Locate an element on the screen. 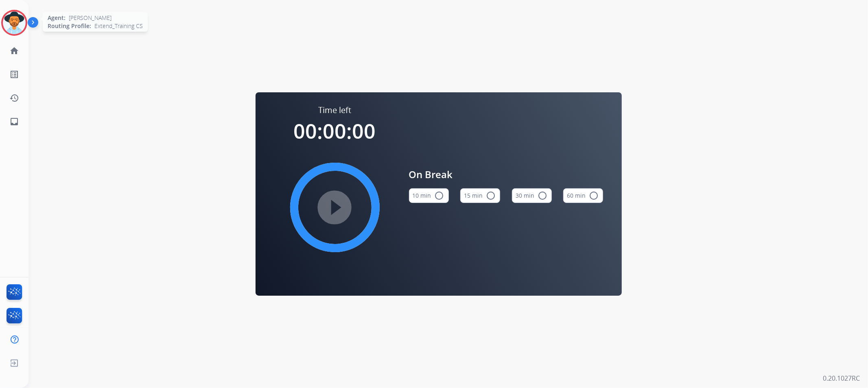 The image size is (868, 388). span: Time left is located at coordinates (335, 110).